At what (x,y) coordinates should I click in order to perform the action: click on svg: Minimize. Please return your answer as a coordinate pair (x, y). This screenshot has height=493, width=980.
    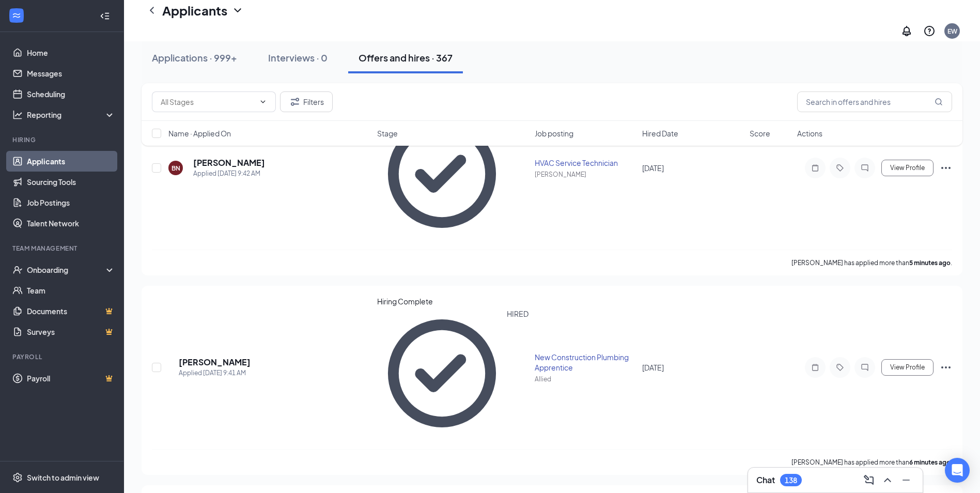
    Looking at the image, I should click on (906, 480).